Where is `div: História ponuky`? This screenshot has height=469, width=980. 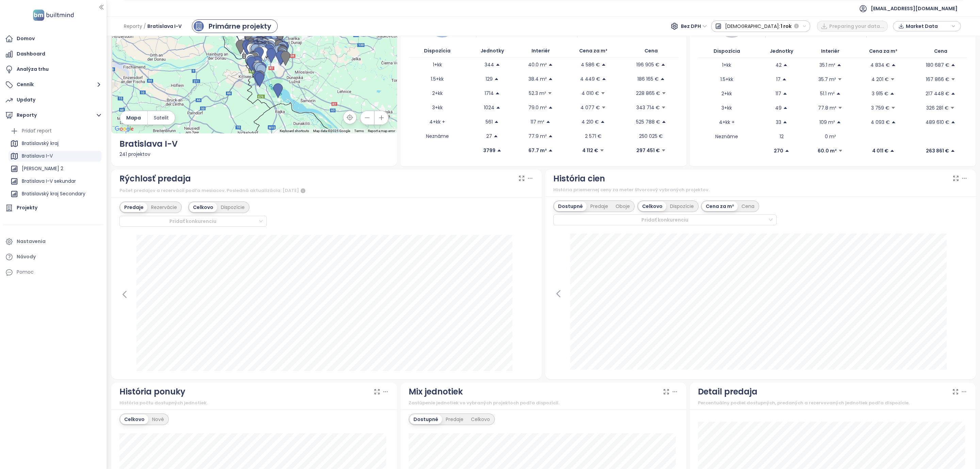 div: História ponuky is located at coordinates (153, 391).